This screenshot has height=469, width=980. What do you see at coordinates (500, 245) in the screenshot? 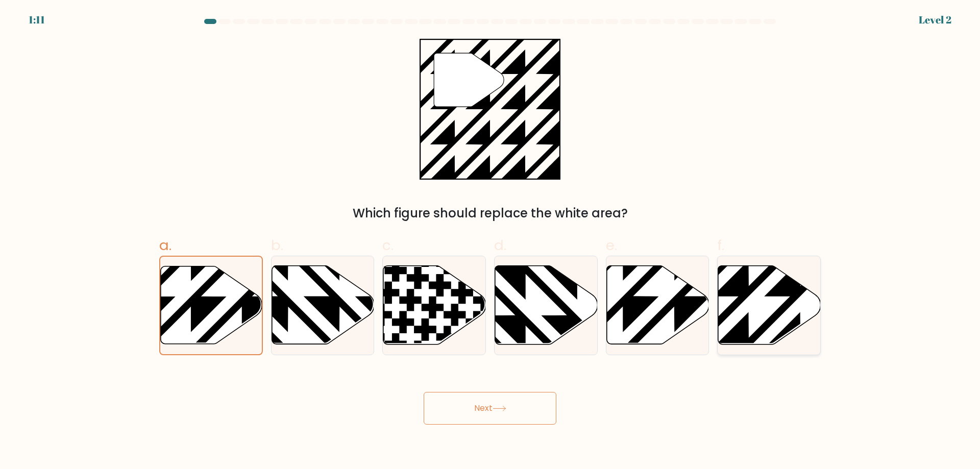
I see `span: d.` at bounding box center [500, 245].